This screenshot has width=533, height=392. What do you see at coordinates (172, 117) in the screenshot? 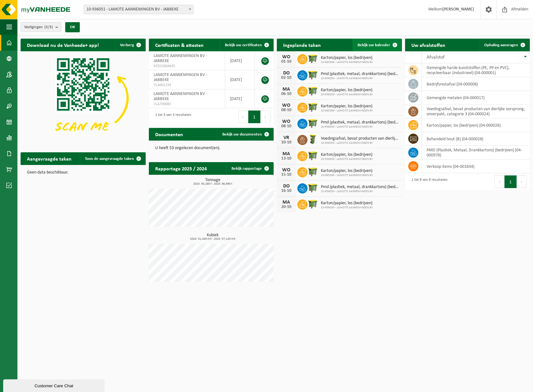
I see `div: 1 tot 3 van 3 resultaten` at bounding box center [172, 117].